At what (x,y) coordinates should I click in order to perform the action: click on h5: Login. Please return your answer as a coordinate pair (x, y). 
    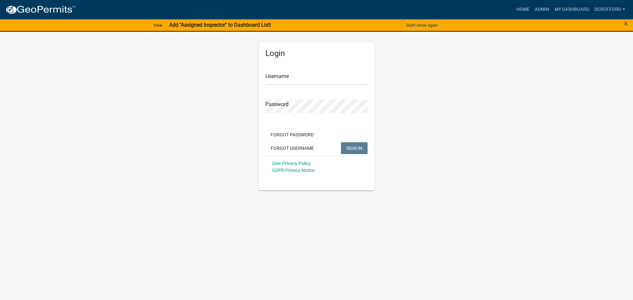
    Looking at the image, I should click on (316, 53).